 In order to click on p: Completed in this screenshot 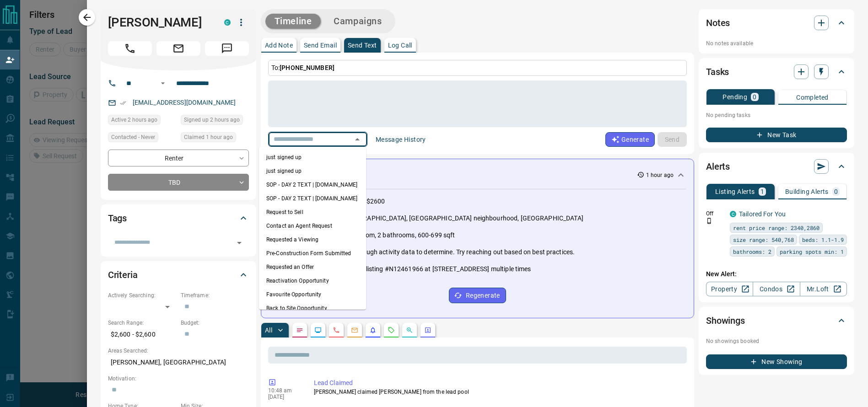, I will do `click(812, 97)`.